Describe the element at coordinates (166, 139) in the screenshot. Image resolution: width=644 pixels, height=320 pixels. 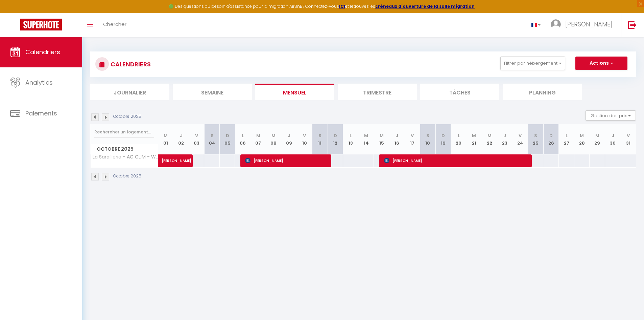
I see `th: 01` at that location.